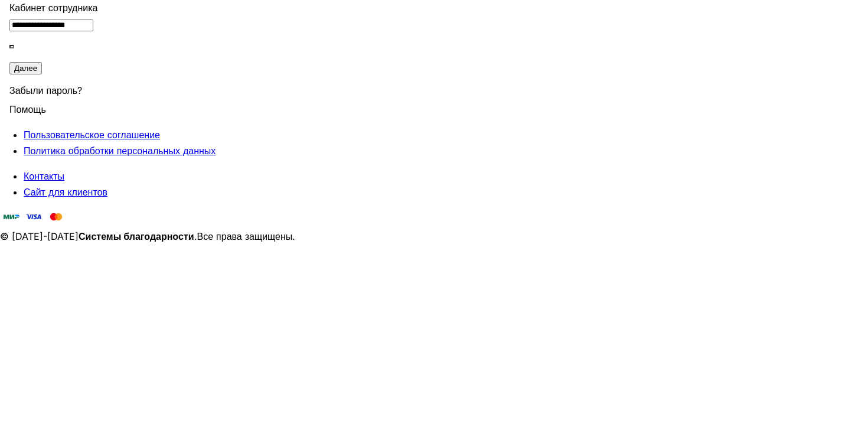  What do you see at coordinates (133, 89) in the screenshot?
I see `div: Забыли пароль?` at bounding box center [133, 89].